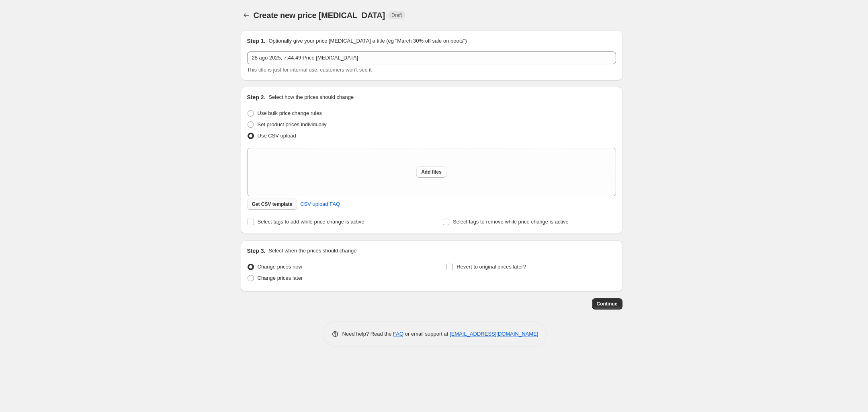  I want to click on span: Change prices later, so click(280, 278).